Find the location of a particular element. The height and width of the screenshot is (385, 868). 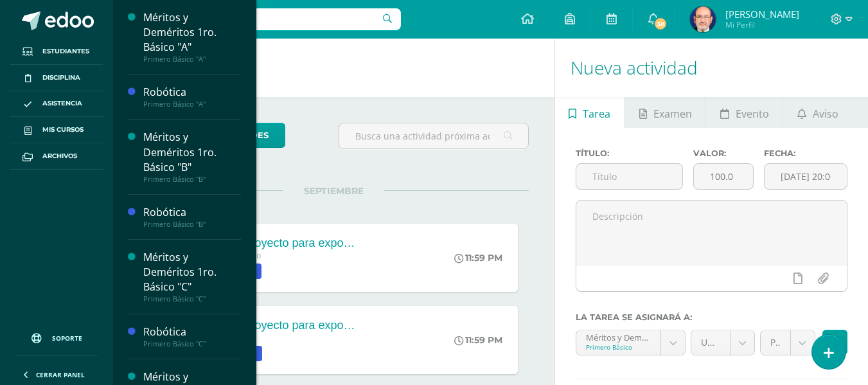

span: Disciplina is located at coordinates (61, 77).